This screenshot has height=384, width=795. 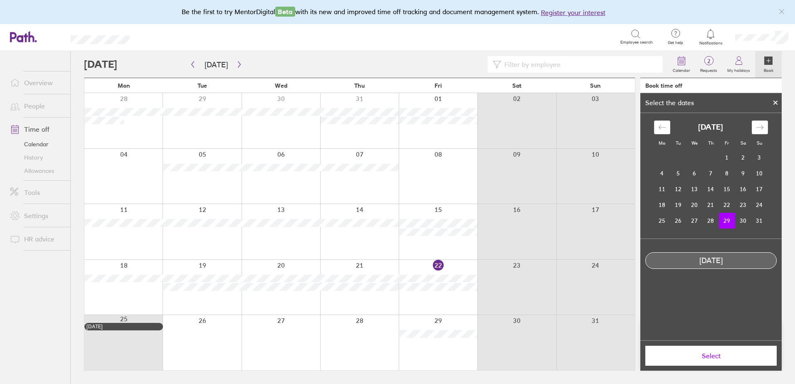 I want to click on small: Tu, so click(x=678, y=143).